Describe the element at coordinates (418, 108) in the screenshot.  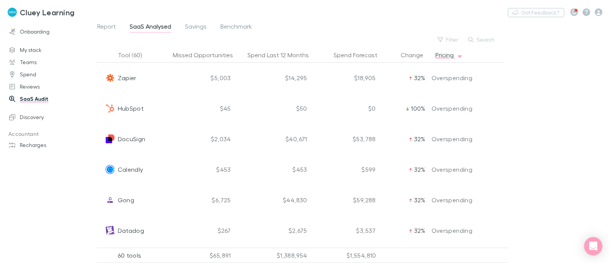
I see `span: 100%` at that location.